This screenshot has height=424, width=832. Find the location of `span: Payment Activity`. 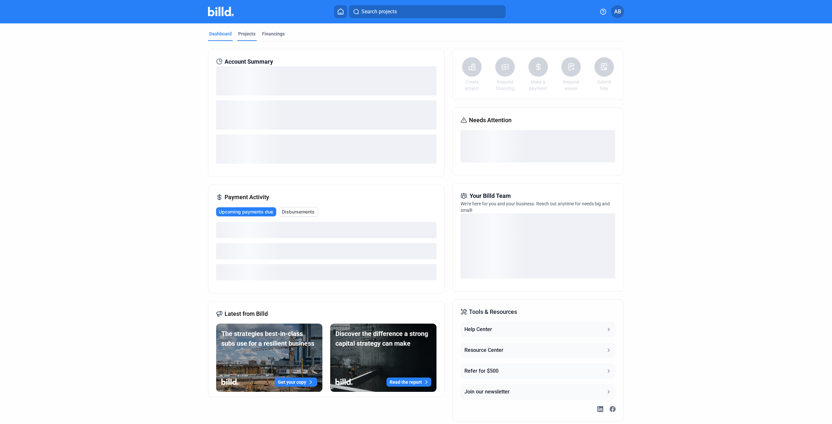

span: Payment Activity is located at coordinates (247, 197).